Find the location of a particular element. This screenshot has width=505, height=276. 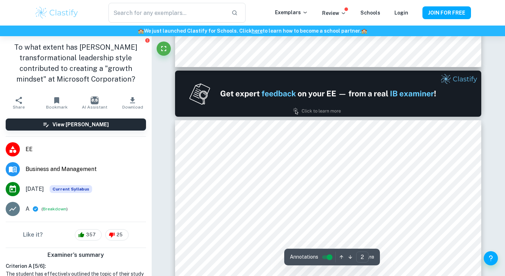

img: Ad is located at coordinates (328, 94).